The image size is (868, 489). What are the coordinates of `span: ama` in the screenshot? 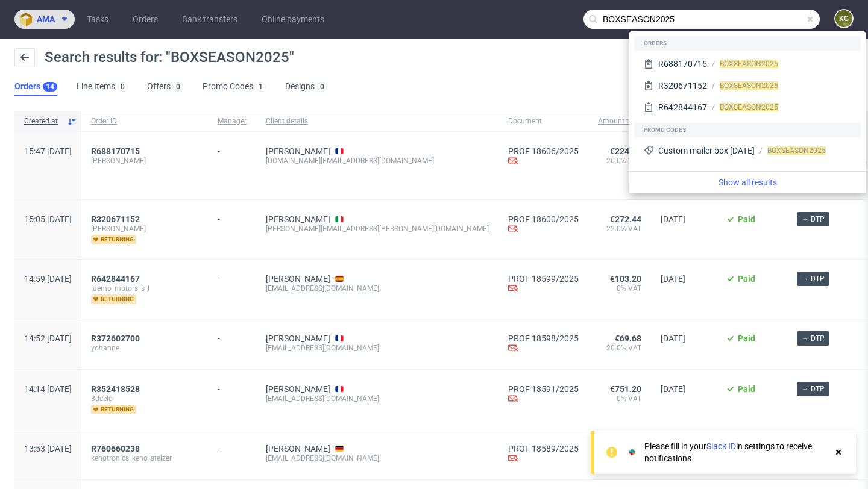 It's located at (45, 19).